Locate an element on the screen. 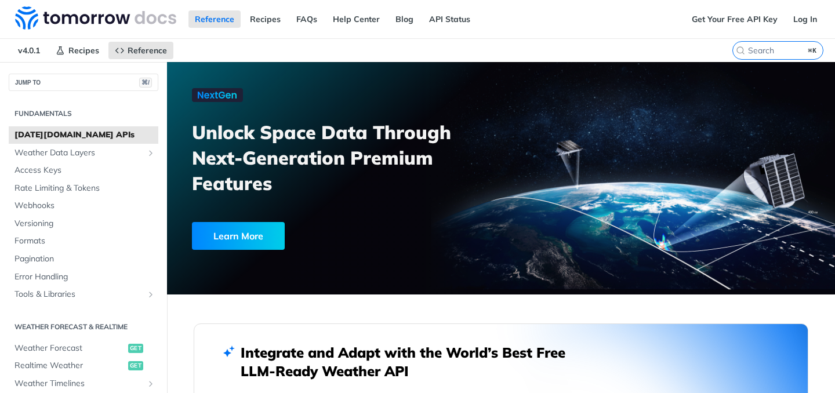 This screenshot has width=835, height=393. a: Weather TimelinesShow subpages for Weather Timelines is located at coordinates (83, 384).